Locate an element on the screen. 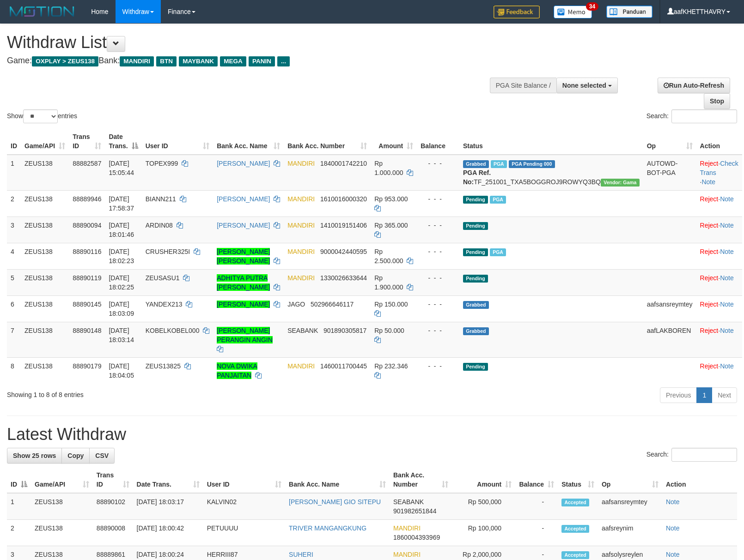  span: TOPEX999 is located at coordinates (162, 164).